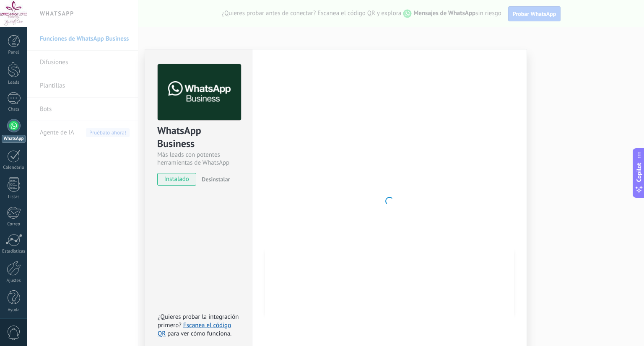 The height and width of the screenshot is (346, 644). I want to click on span: ¿Quieres probar la integración primero?, so click(198, 321).